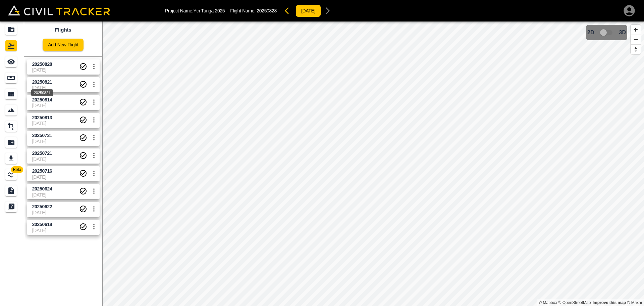 Image resolution: width=644 pixels, height=306 pixels. I want to click on button: Zoom in, so click(636, 30).